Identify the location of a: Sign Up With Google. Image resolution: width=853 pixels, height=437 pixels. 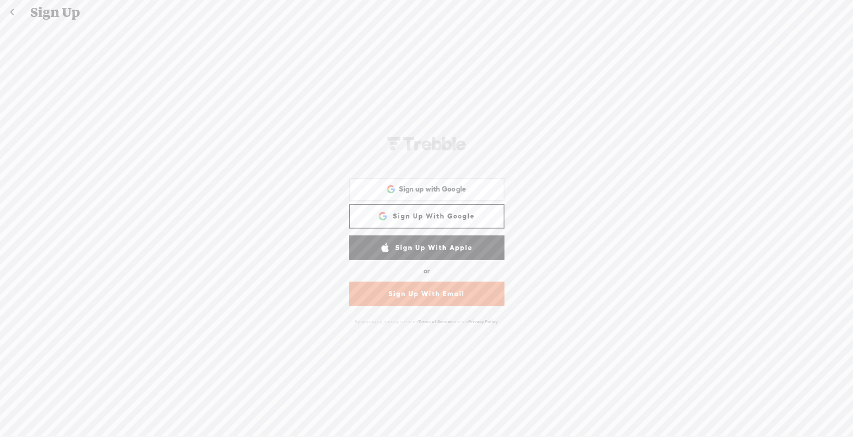
(427, 216).